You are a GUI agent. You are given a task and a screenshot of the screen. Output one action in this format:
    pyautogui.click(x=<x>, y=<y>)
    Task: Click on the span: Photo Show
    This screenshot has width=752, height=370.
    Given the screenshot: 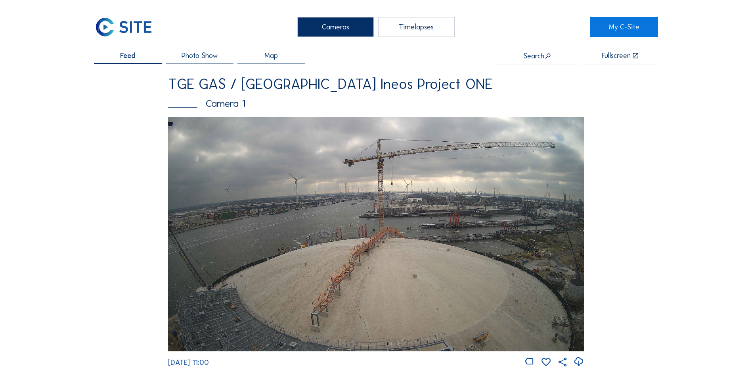 What is the action you would take?
    pyautogui.click(x=199, y=56)
    